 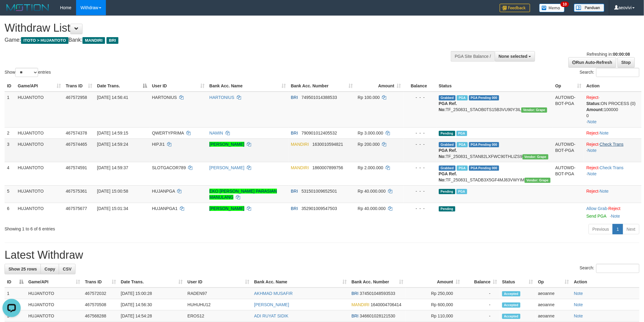 What do you see at coordinates (448, 177) in the screenshot?
I see `b: PGA Ref. No:` at bounding box center [448, 177].